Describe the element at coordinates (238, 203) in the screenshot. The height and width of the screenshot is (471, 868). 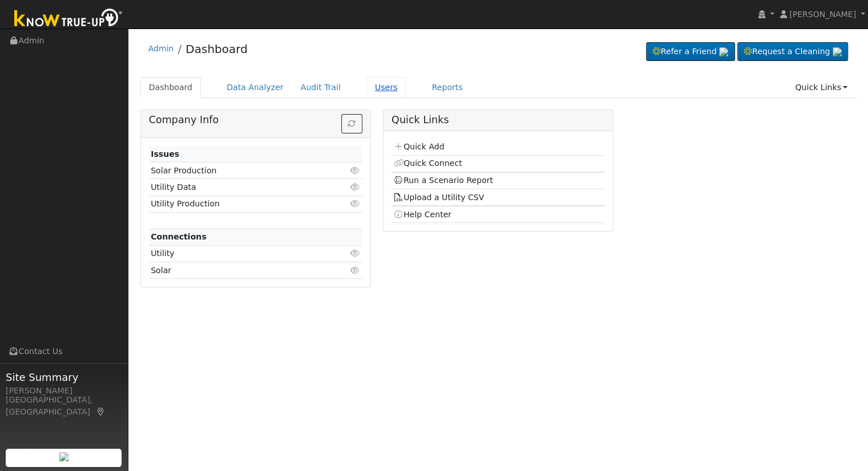
I see `td: Utility Production` at that location.